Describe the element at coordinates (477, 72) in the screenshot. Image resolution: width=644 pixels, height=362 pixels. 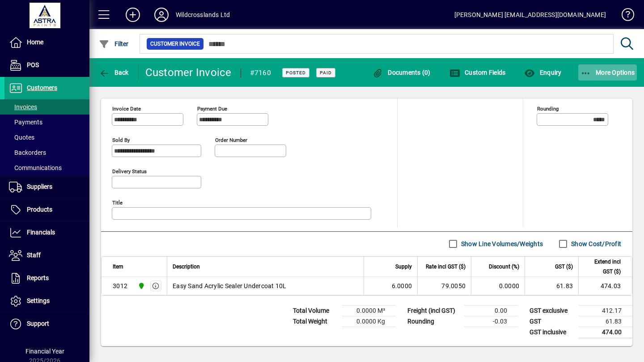
I see `span: Custom Fields` at that location.